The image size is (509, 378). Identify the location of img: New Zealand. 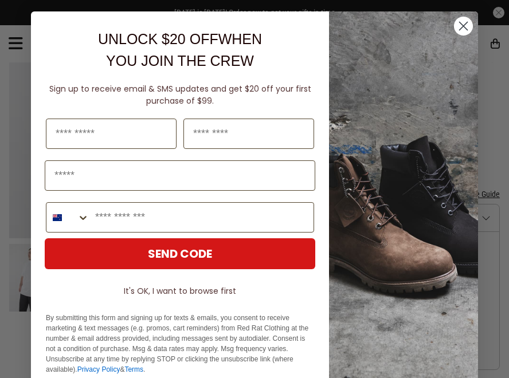
(57, 218).